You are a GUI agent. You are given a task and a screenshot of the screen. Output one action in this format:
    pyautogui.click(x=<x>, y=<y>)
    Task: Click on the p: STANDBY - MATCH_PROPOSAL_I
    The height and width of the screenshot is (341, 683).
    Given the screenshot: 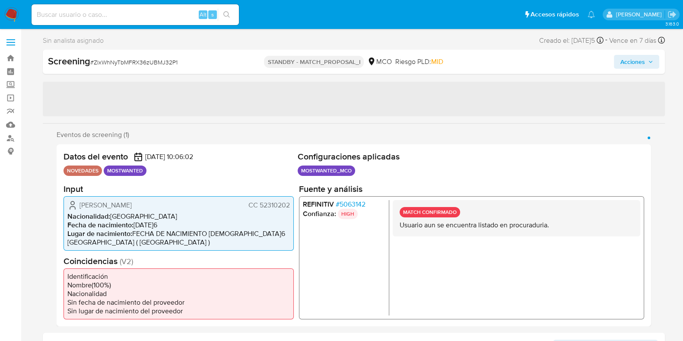 What is the action you would take?
    pyautogui.click(x=314, y=62)
    